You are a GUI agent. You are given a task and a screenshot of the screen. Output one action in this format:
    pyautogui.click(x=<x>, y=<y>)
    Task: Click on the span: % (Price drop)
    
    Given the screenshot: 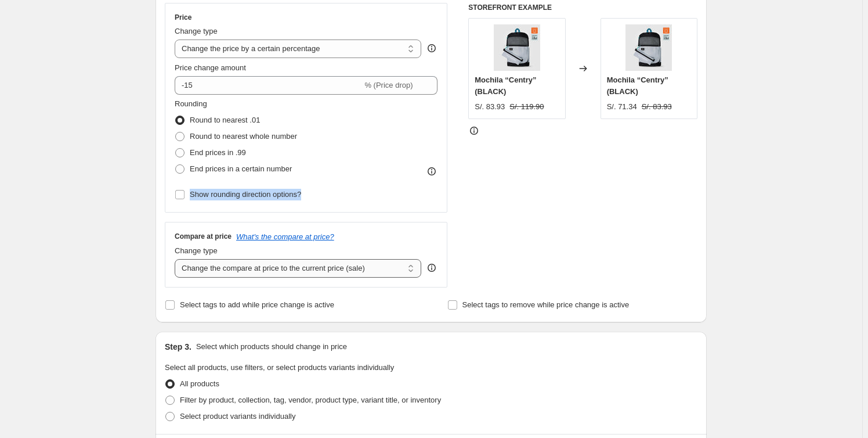 What is the action you would take?
    pyautogui.click(x=388, y=85)
    